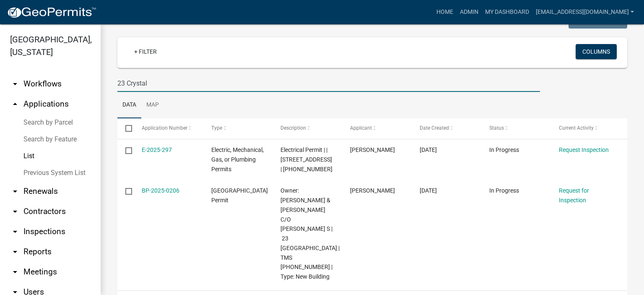 Image resolution: width=644 pixels, height=295 pixels. I want to click on span: Electrical Permit | | 23 CRYSTAL LAKE CT | 045-00-00-007, so click(306, 159).